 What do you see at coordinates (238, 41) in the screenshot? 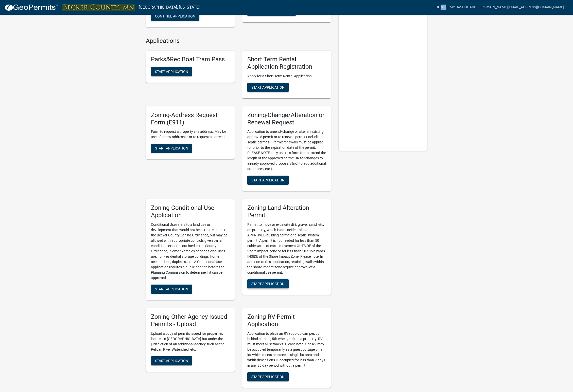
I see `h4: Applications` at bounding box center [238, 41].